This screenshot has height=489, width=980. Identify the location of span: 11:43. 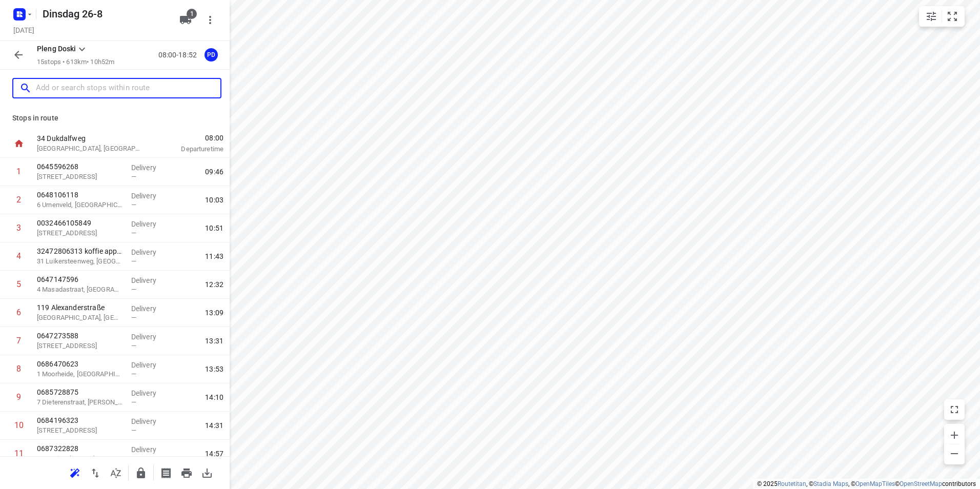
(214, 256).